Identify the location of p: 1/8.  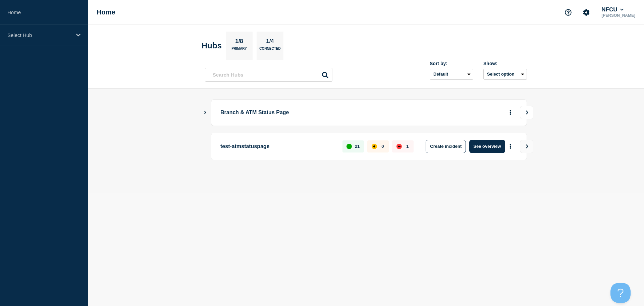
(239, 42).